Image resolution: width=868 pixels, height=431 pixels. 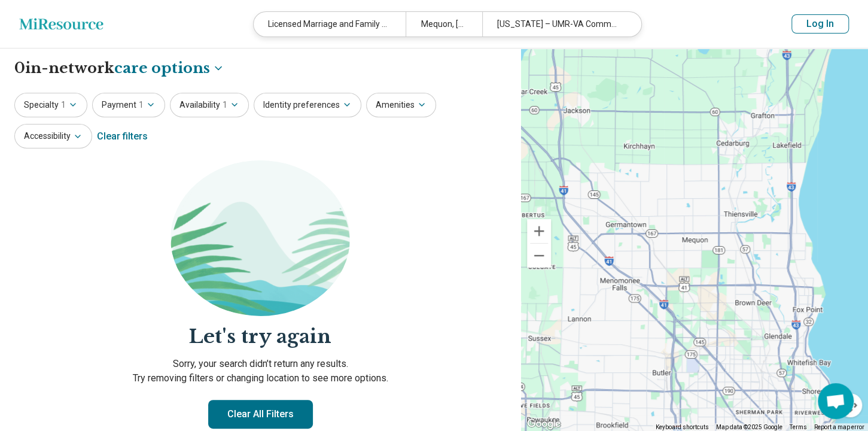 What do you see at coordinates (539, 231) in the screenshot?
I see `button: Zoom in` at bounding box center [539, 231].